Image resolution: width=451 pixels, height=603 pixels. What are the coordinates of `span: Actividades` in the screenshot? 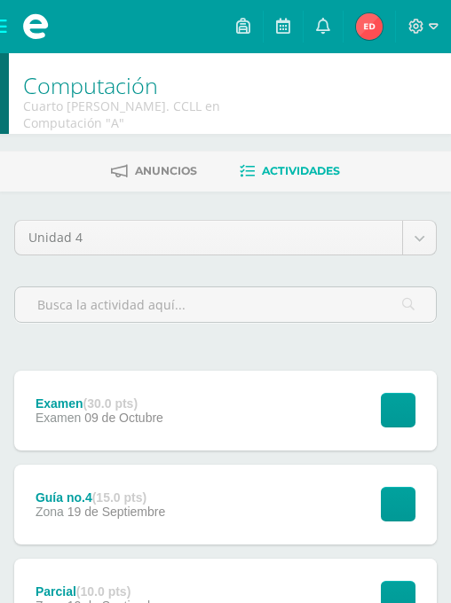 It's located at (301, 170).